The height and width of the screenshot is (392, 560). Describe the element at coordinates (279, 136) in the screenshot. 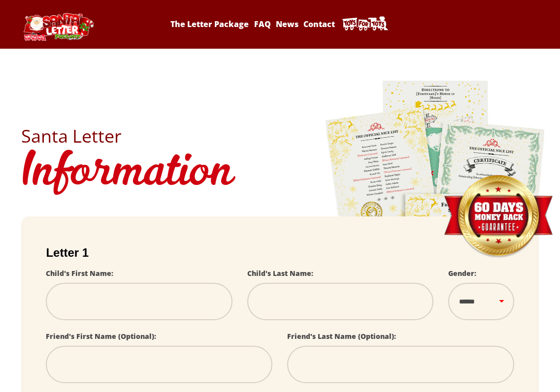

I see `h2: Santa Letter` at that location.